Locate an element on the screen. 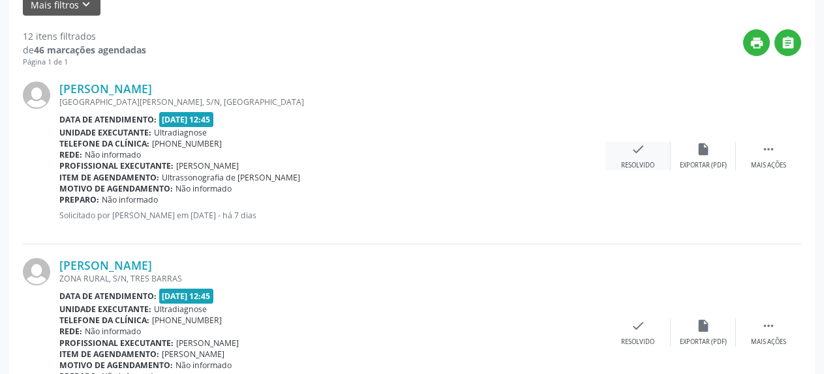 The width and height of the screenshot is (824, 374). div: 12 itens filtrados is located at coordinates (84, 36).